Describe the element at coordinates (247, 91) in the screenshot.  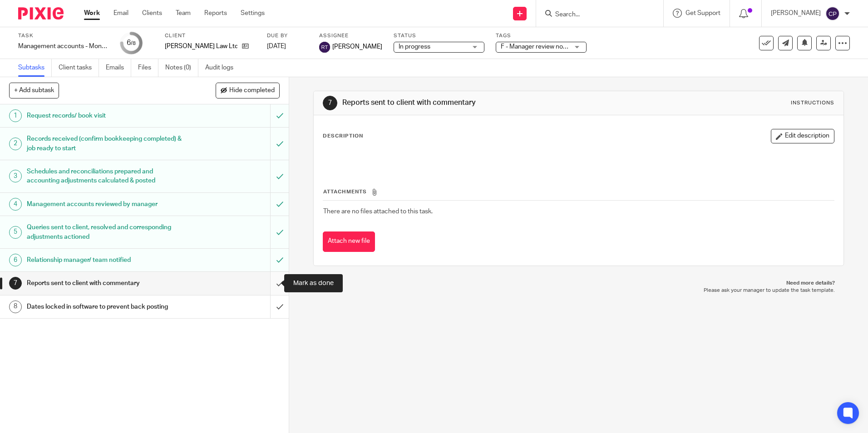
I see `button: Hide completed` at that location.